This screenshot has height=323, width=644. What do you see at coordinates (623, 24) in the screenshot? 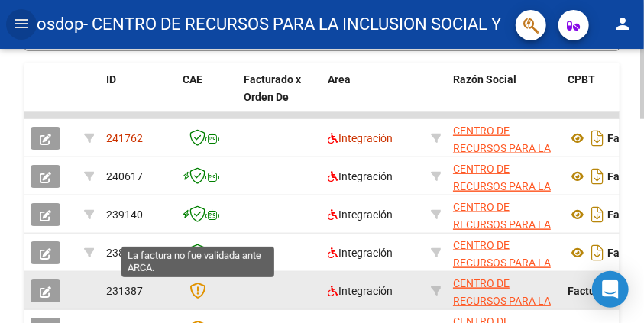
I see `mat-icon: person` at bounding box center [623, 24].